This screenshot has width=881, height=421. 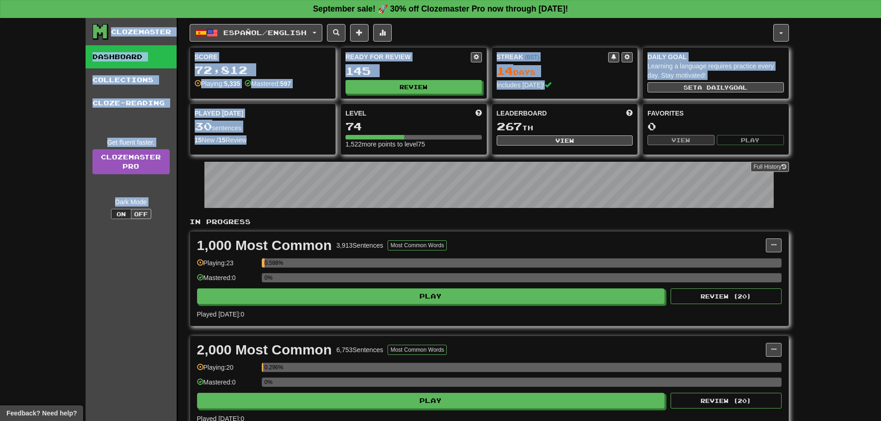 I want to click on span: Score more points to level up, so click(x=479, y=113).